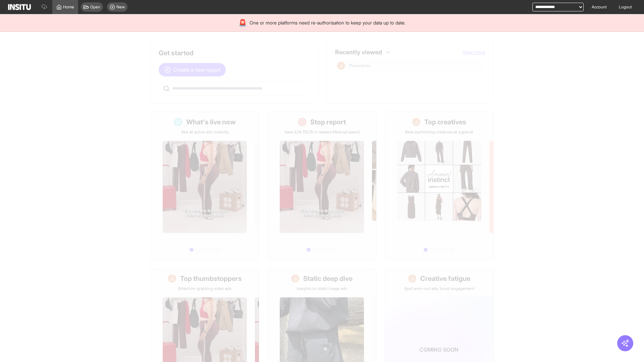 The height and width of the screenshot is (362, 644). I want to click on span: New, so click(121, 7).